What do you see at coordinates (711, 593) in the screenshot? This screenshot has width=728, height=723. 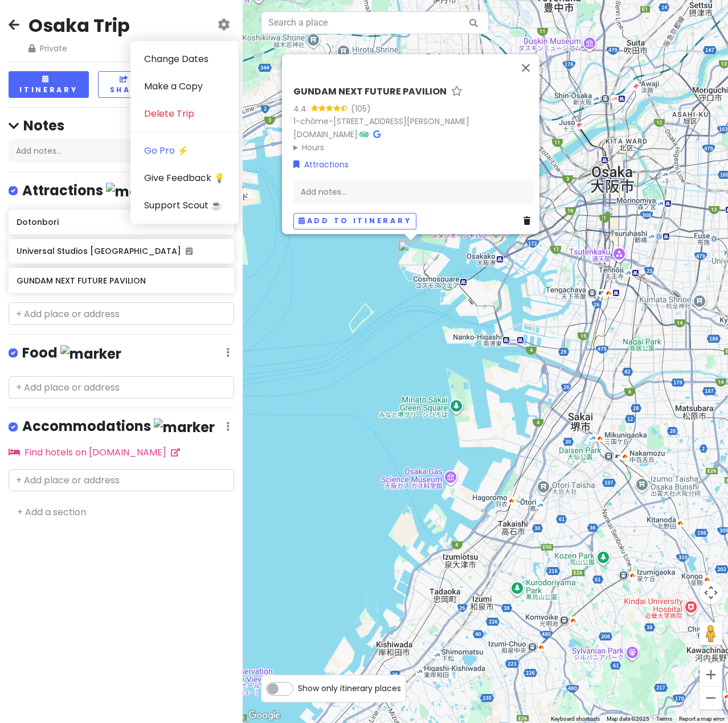 I see `button: Map camera controls` at bounding box center [711, 593].